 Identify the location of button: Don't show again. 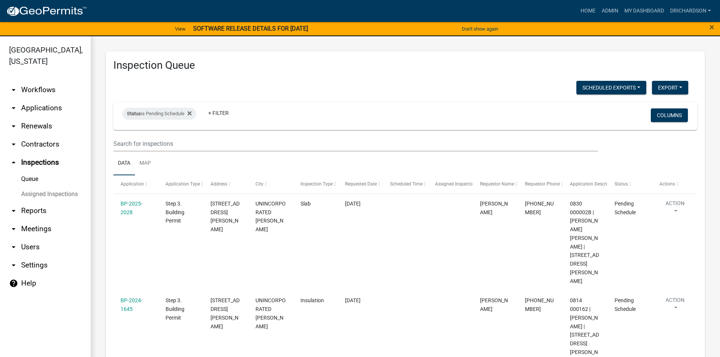
(480, 29).